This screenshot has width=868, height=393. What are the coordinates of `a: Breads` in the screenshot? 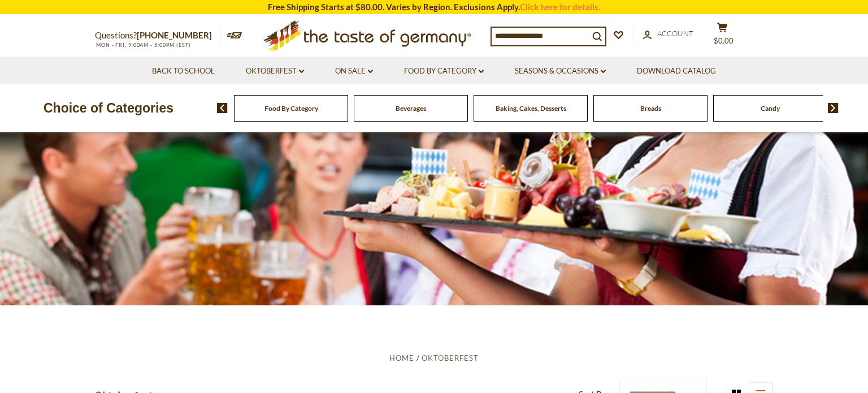 It's located at (650, 108).